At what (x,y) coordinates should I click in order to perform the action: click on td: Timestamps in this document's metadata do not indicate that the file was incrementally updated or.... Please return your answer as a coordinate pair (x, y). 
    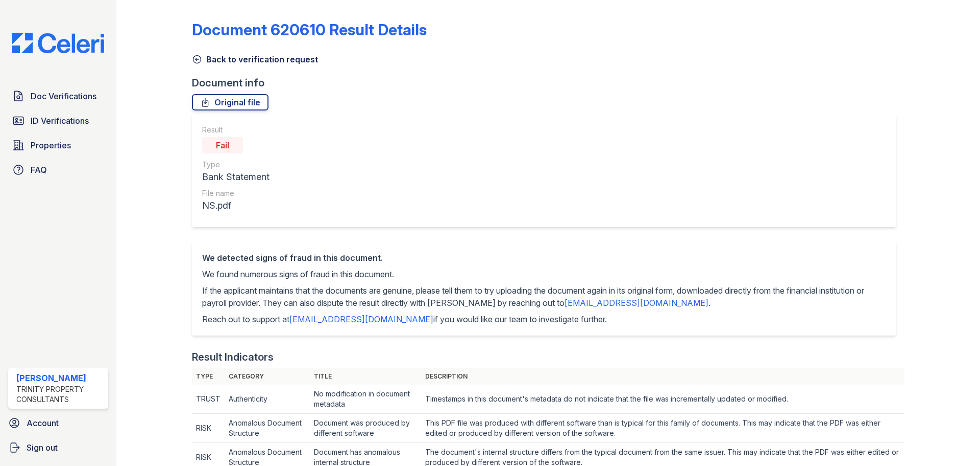
    Looking at the image, I should click on (663, 399).